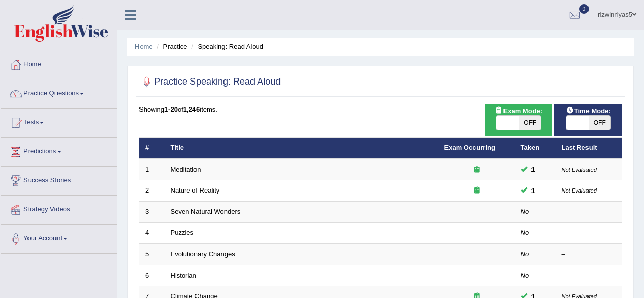 The image size is (644, 298). I want to click on td: 1, so click(152, 170).